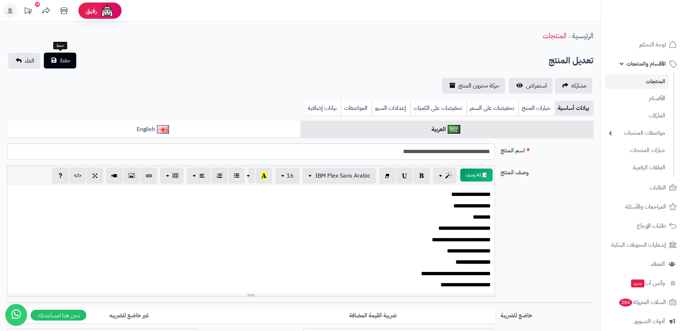  Describe the element at coordinates (637, 167) in the screenshot. I see `a: الملفات الرقمية` at that location.